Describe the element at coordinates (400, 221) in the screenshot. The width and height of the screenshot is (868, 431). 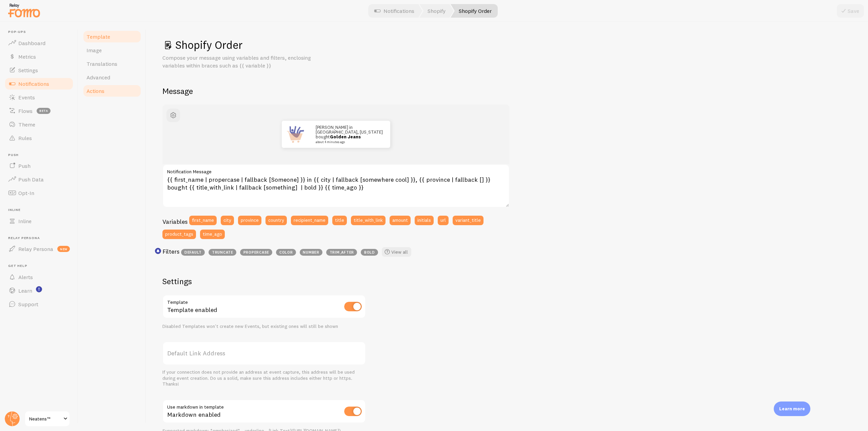
I see `button: amount` at that location.